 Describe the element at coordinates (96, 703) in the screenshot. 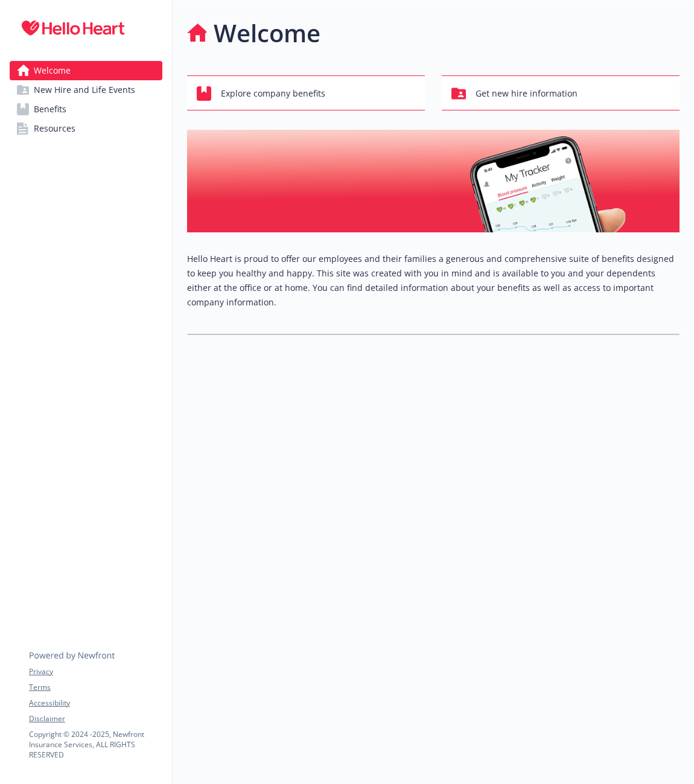

I see `a: Accessibility` at that location.